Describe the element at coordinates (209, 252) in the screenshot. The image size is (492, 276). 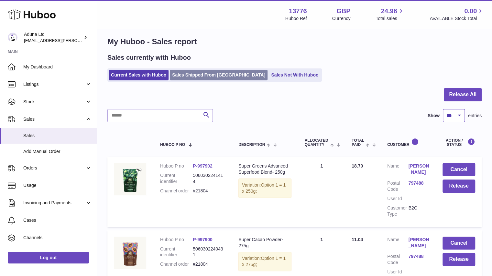
I see `dd: 5060302240431` at that location.